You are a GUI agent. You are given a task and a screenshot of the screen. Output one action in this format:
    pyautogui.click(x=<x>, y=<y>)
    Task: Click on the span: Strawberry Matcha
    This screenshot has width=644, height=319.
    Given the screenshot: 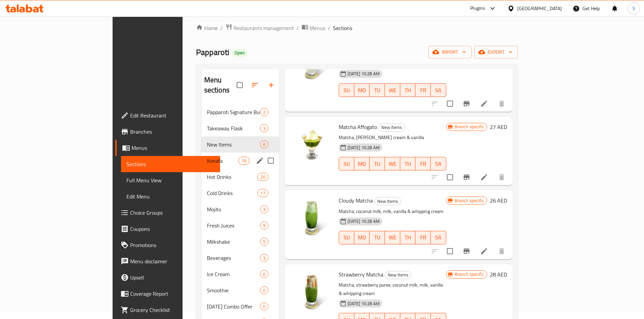 What is the action you would take?
    pyautogui.click(x=361, y=275)
    